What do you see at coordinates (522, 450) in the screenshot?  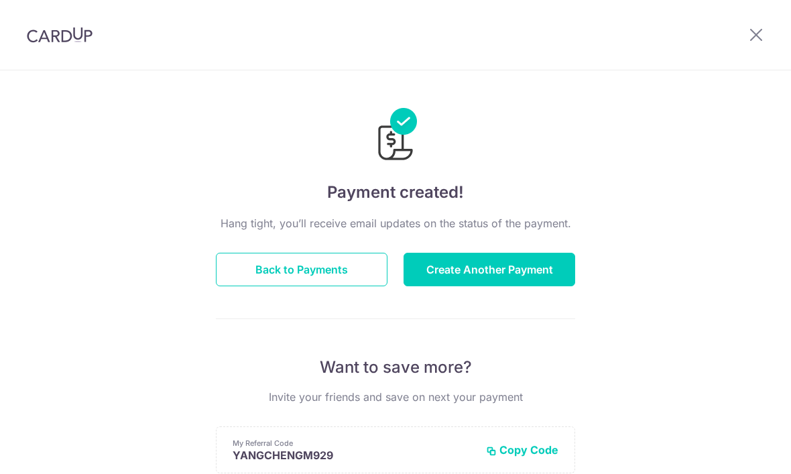 I see `button: Copy Code` at bounding box center [522, 450].